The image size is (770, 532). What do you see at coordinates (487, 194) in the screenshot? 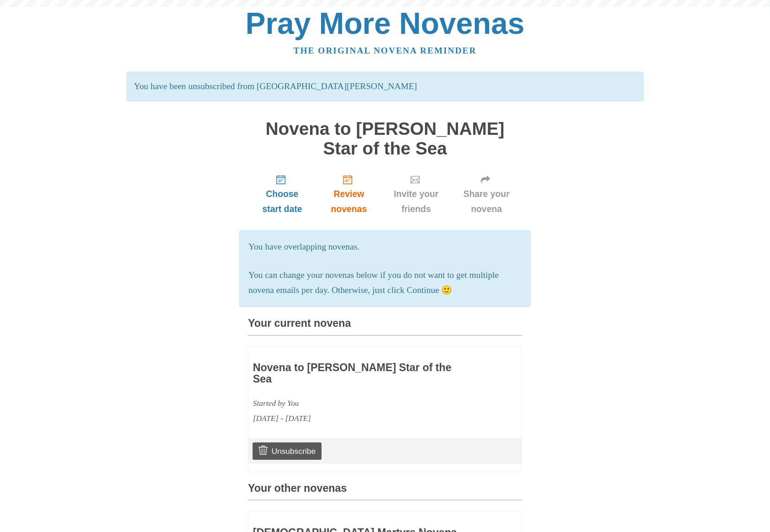
I see `a: Share your novena` at bounding box center [487, 194].